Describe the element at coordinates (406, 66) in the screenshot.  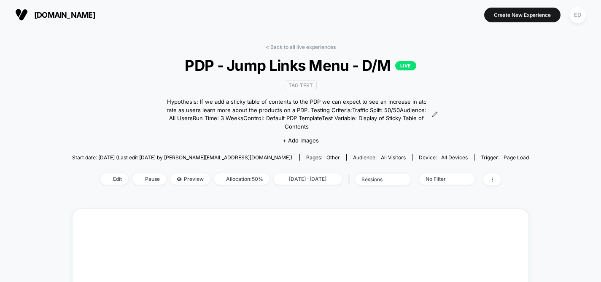
I see `p: LIVE` at that location.